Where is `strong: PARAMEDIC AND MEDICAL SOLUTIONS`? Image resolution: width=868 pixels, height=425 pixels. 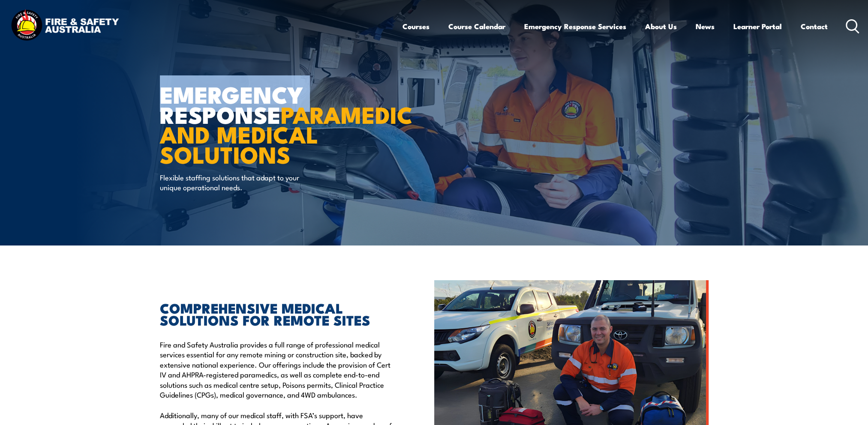 strong: PARAMEDIC AND MEDICAL SOLUTIONS is located at coordinates (287, 134).